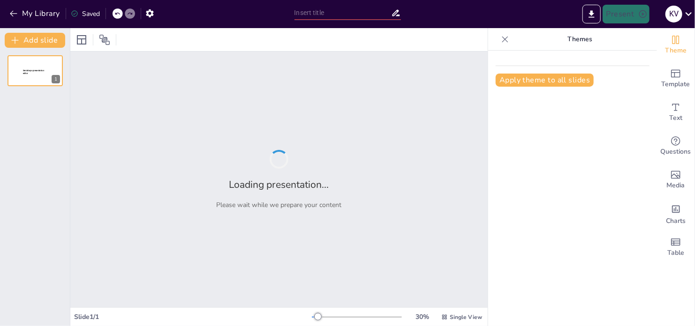 The height and width of the screenshot is (326, 695). What do you see at coordinates (193, 317) in the screenshot?
I see `div: Slide 1 / 1` at bounding box center [193, 317].